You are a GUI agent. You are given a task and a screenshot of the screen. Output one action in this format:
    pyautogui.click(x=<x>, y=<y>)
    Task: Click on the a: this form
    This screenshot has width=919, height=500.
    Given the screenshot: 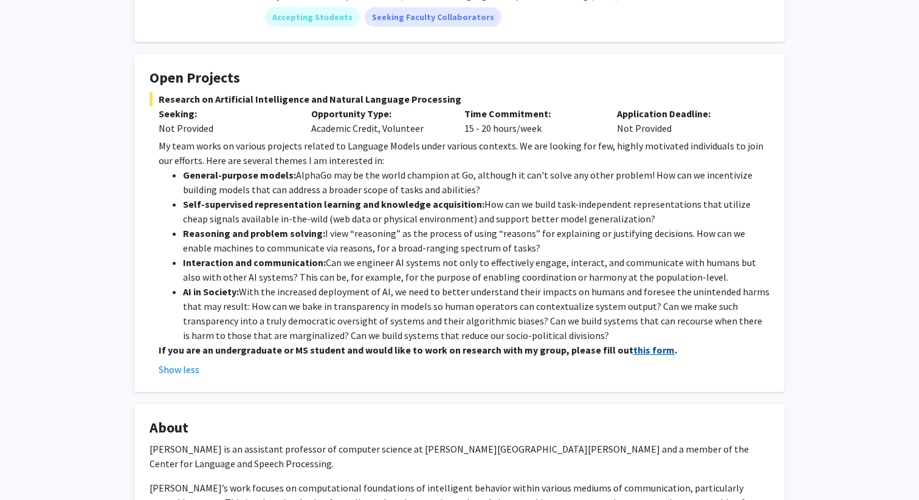 What is the action you would take?
    pyautogui.click(x=654, y=350)
    